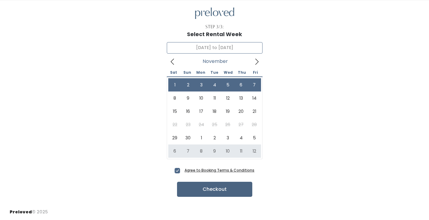 This screenshot has width=429, height=220. I want to click on span: November 17, 2025, so click(201, 111).